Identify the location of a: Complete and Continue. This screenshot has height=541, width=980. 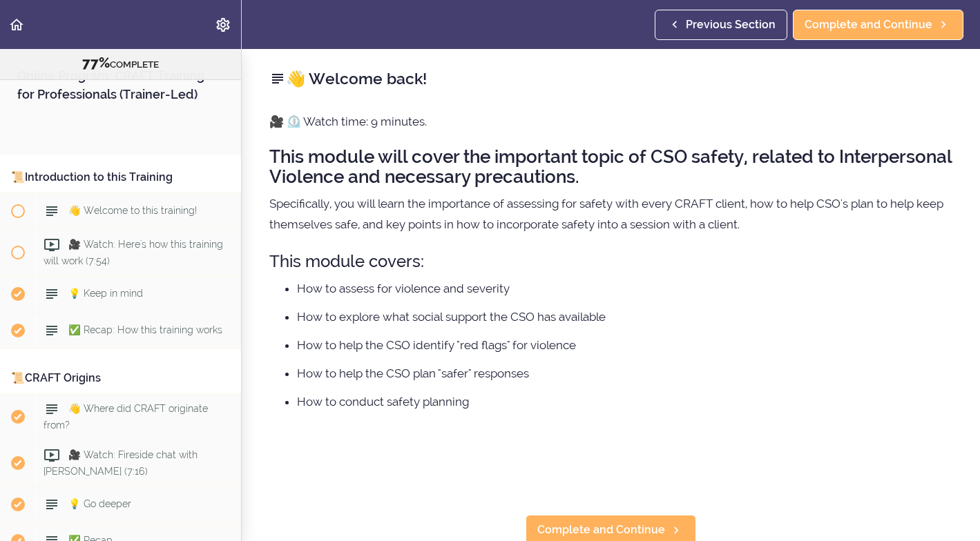
(877, 25).